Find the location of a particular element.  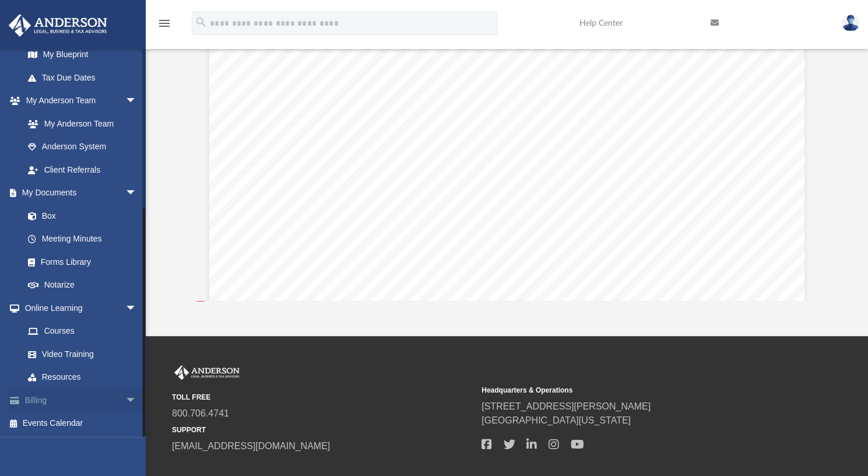

a: My Documentsarrow_drop_down is located at coordinates (78, 193).